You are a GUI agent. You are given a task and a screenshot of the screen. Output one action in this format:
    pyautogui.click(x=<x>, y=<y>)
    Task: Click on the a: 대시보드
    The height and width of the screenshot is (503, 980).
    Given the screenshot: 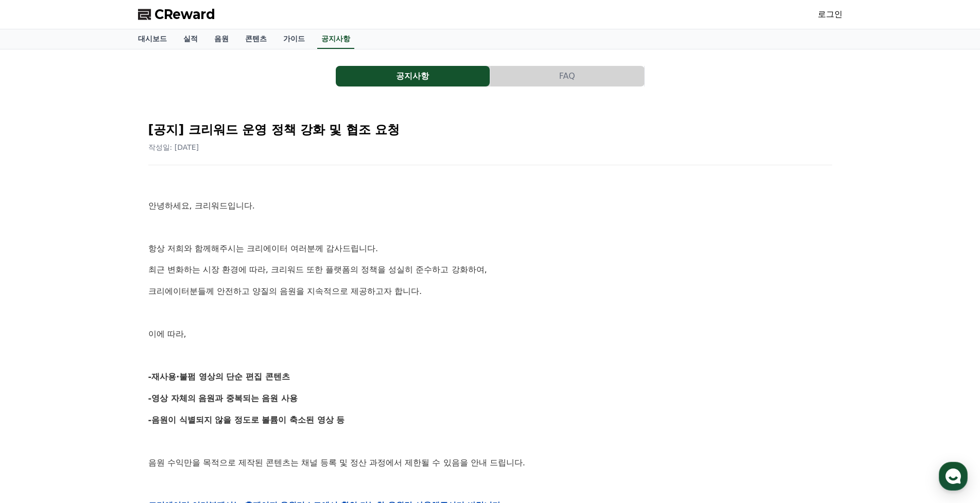 What is the action you would take?
    pyautogui.click(x=152, y=39)
    